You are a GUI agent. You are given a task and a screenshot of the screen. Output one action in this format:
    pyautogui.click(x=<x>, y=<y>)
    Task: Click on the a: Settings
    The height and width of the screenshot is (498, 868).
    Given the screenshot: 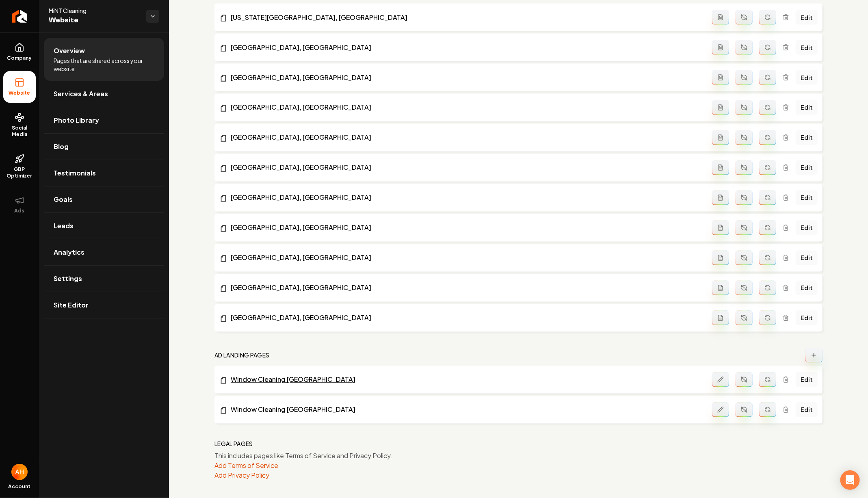 What is the action you would take?
    pyautogui.click(x=104, y=279)
    